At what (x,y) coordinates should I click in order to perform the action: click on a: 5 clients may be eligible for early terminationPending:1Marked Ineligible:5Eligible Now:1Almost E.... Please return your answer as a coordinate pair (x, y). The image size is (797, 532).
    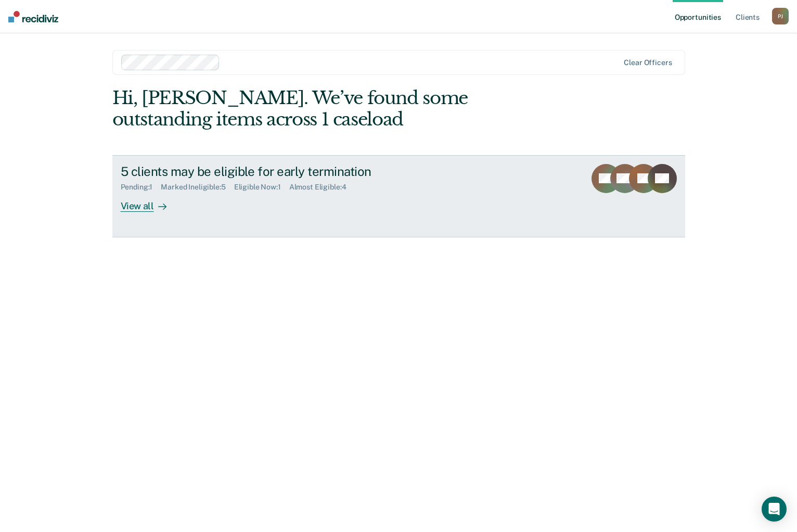
    Looking at the image, I should click on (398, 196).